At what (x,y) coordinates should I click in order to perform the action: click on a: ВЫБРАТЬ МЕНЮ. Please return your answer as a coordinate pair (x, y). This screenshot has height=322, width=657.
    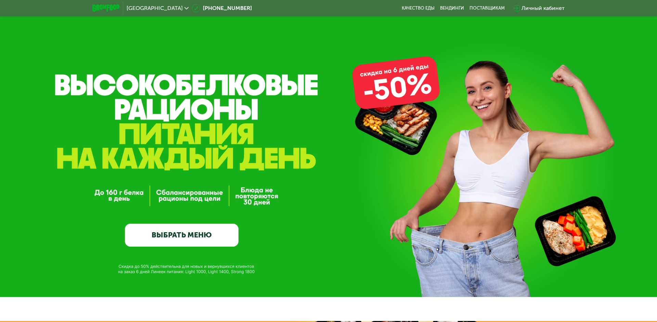
    Looking at the image, I should click on (182, 235).